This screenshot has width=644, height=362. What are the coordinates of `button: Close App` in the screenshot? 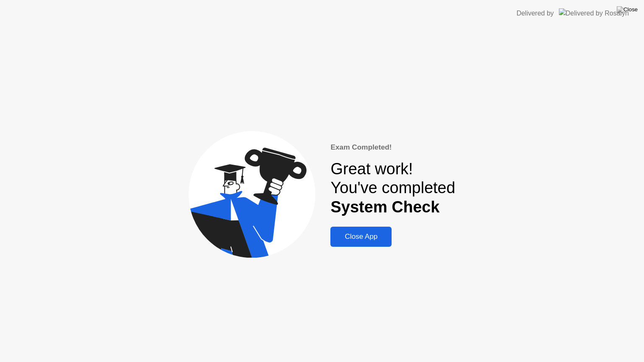 It's located at (361, 237).